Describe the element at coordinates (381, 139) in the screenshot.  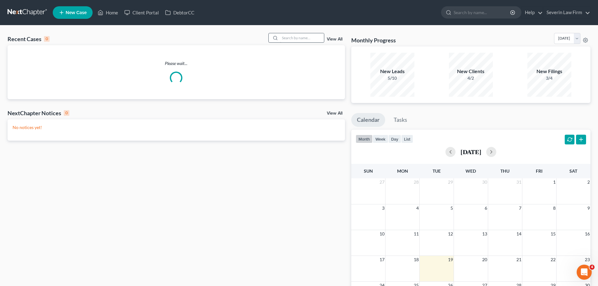
I see `button: week` at that location.